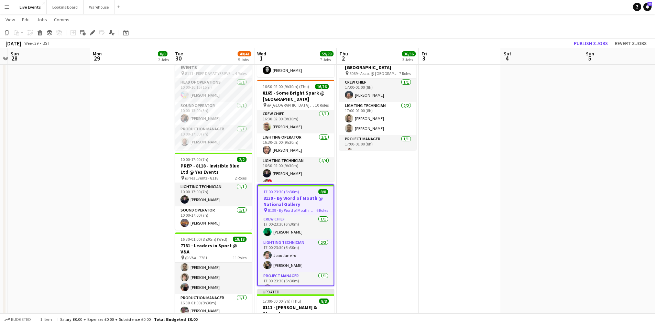  I want to click on span: 16:30-02:00 (9h30m) (Thu), so click(286, 86).